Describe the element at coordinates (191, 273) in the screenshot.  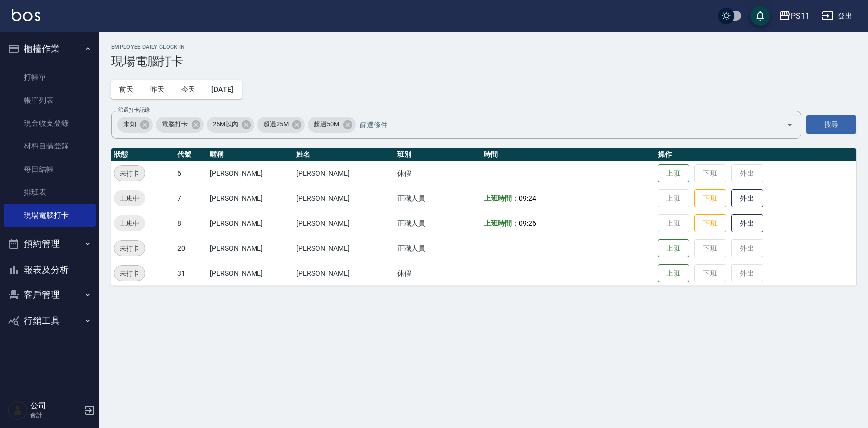
I see `td: 31` at that location.